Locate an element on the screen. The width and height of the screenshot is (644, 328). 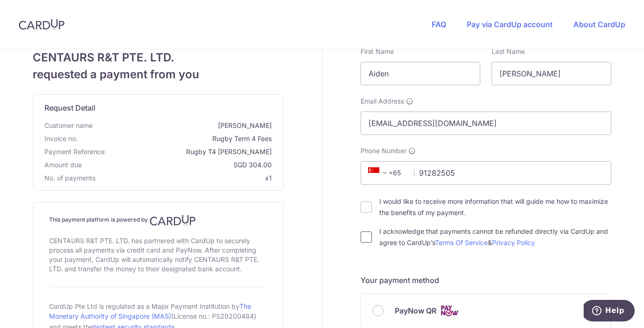
a: About CardUp is located at coordinates (599, 24).